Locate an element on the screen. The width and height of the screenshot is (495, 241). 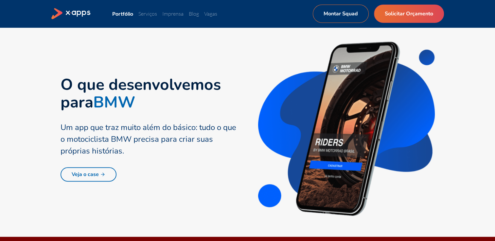
a: Vagas is located at coordinates (210, 14).